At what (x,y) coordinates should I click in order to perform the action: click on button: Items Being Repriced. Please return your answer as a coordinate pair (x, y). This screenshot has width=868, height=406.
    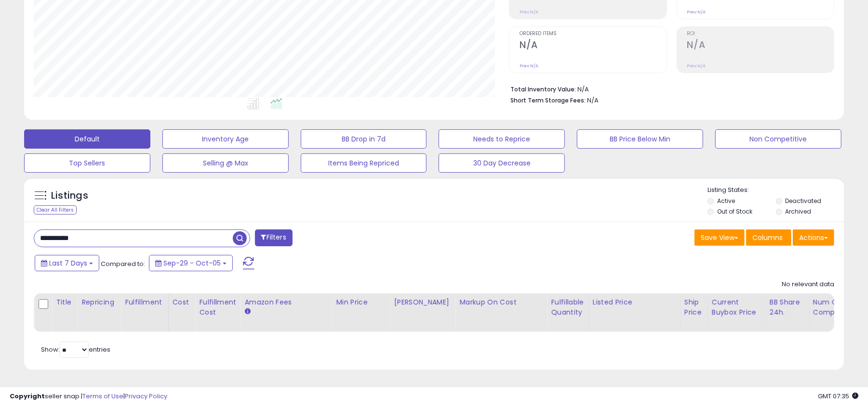
    Looking at the image, I should click on (364, 163).